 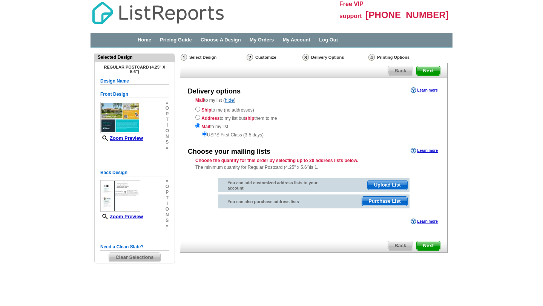 I want to click on img: Printing Options & Summary, so click(x=371, y=57).